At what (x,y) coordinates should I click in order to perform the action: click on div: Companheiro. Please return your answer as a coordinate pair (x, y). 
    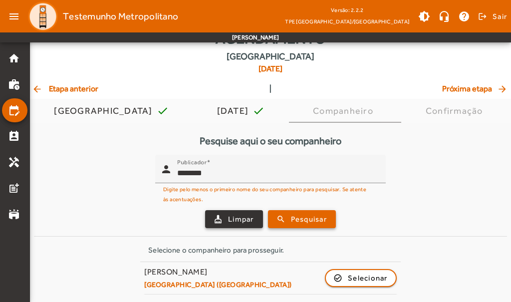
    Looking at the image, I should click on (345, 111).